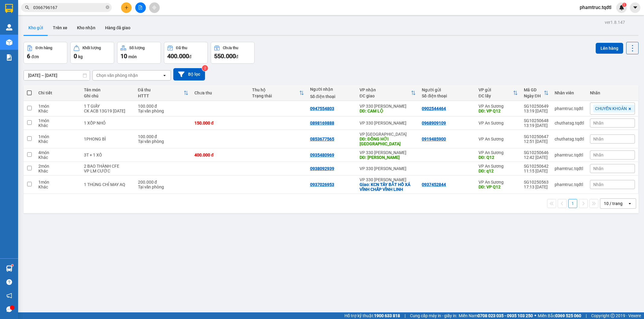 The height and width of the screenshot is (319, 644). I want to click on div: Mã GD, so click(534, 90).